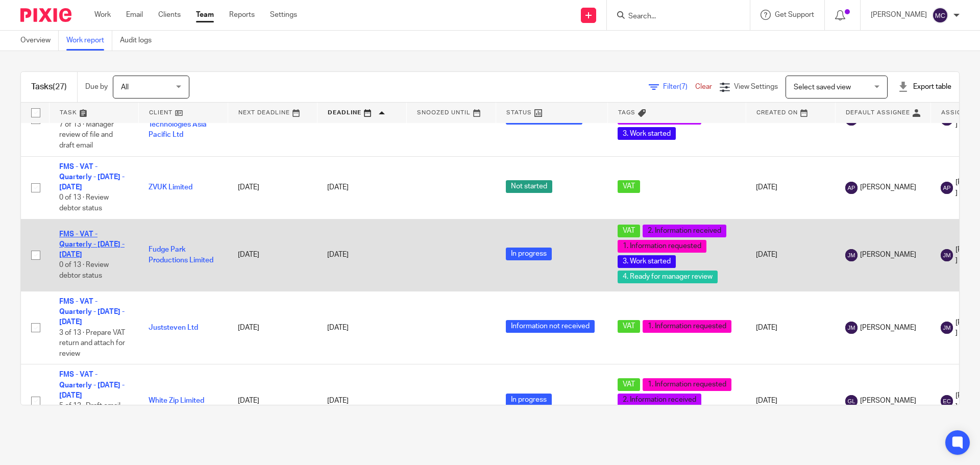 Image resolution: width=980 pixels, height=465 pixels. What do you see at coordinates (49, 87) in the screenshot?
I see `h1: Tasks` at bounding box center [49, 87].